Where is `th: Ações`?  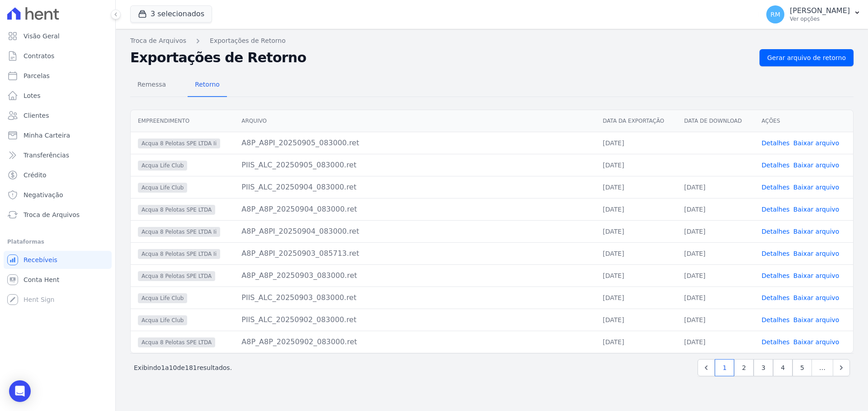
th: Ações is located at coordinates (804, 121).